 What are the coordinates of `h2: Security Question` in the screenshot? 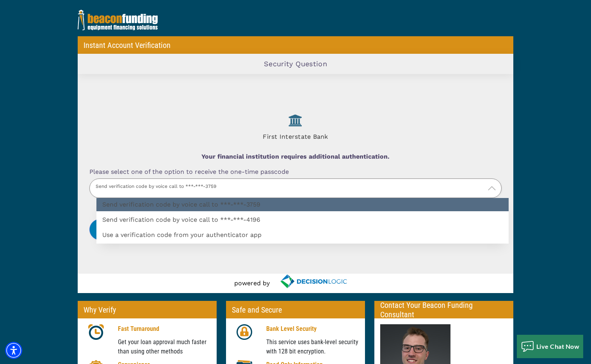 It's located at (295, 64).